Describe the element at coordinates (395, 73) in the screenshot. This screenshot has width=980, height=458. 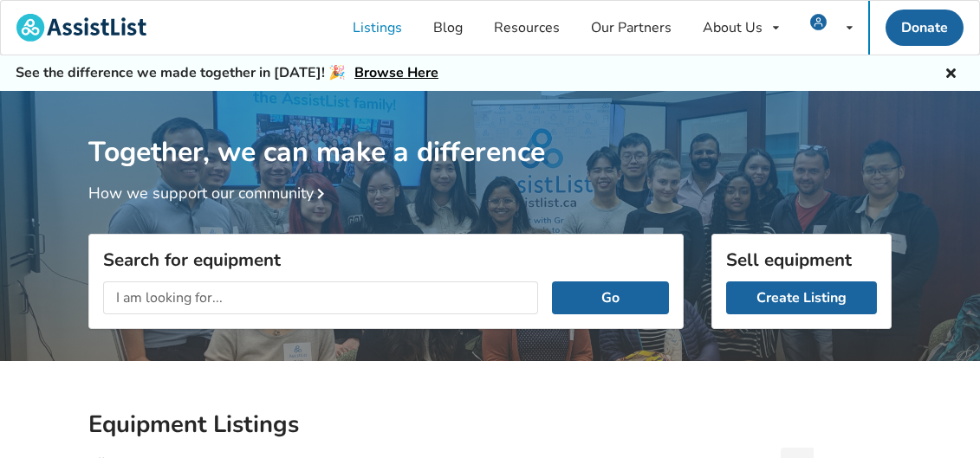
I see `a: Browse Here` at that location.